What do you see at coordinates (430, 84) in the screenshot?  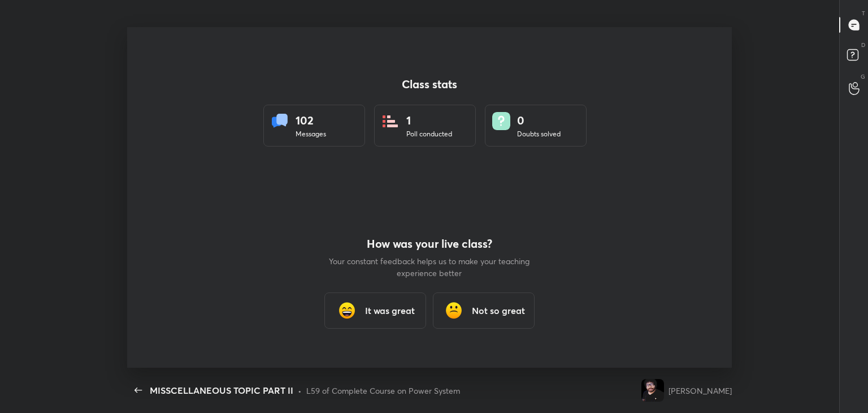 I see `h4: Class stats` at bounding box center [430, 84].